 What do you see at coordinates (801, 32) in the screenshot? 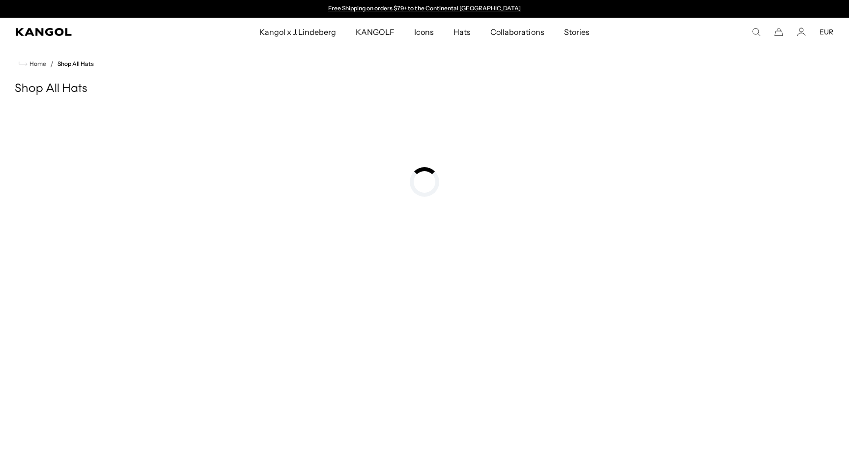
I see `a: Account` at bounding box center [801, 32].